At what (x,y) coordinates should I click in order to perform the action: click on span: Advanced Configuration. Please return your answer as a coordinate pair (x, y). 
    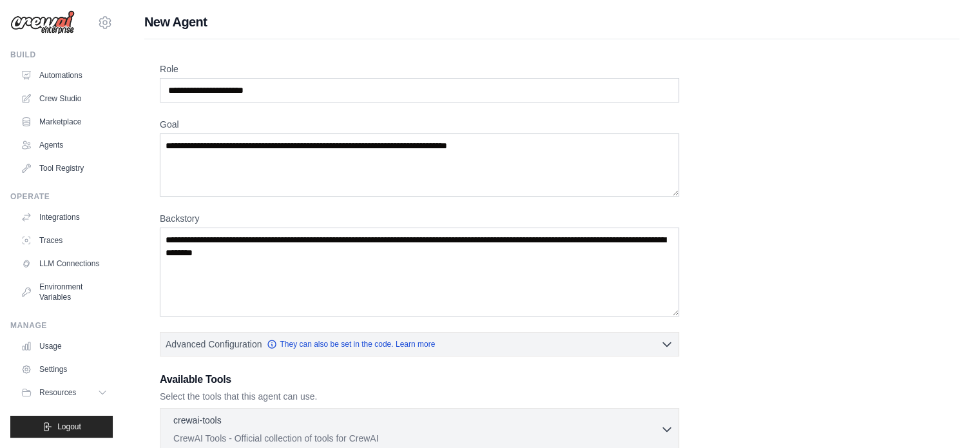
    Looking at the image, I should click on (213, 344).